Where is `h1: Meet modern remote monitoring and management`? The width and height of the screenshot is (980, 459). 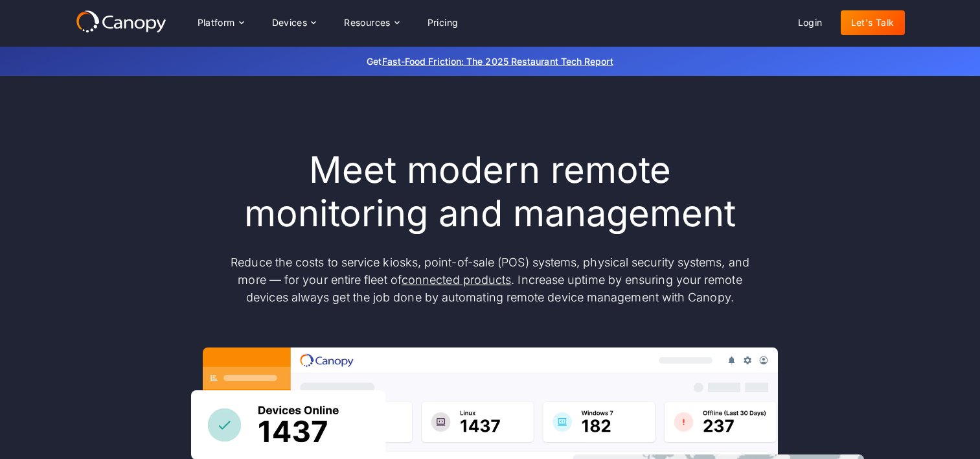
h1: Meet modern remote monitoring and management is located at coordinates (490, 191).